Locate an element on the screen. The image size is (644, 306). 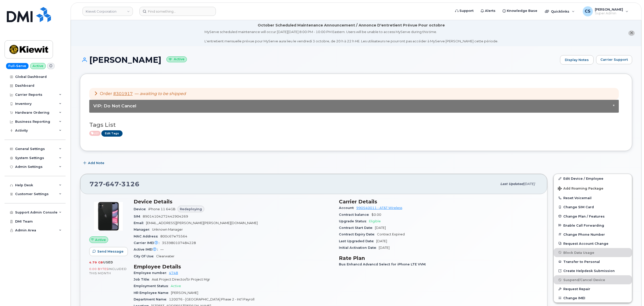
span: Contract Expiry Date is located at coordinates (358, 234).